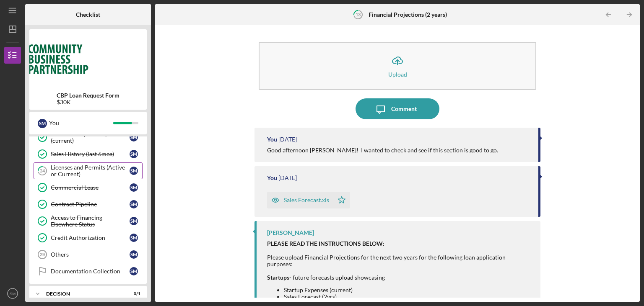 Image resolution: width=644 pixels, height=306 pixels. I want to click on b: CBP Loan Request Form, so click(88, 95).